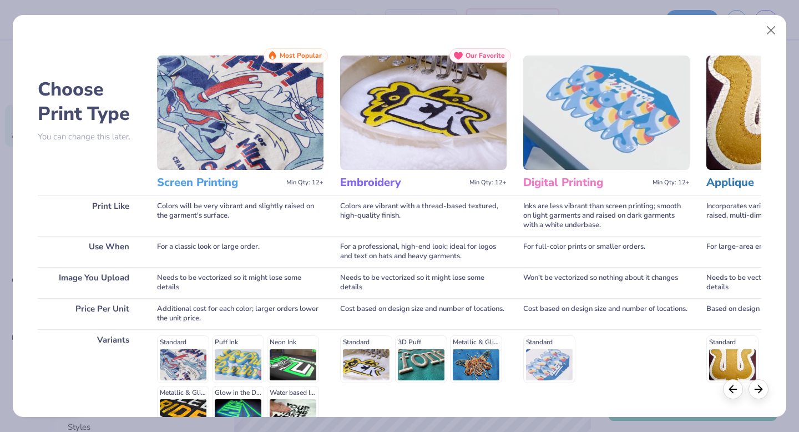  What do you see at coordinates (424, 113) in the screenshot?
I see `img: Embroidery` at bounding box center [424, 113].